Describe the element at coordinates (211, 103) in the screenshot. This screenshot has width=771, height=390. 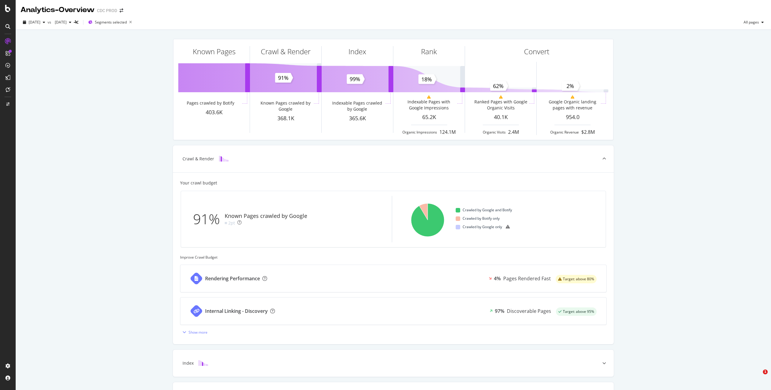
I see `div: Pages crawled by Botify` at that location.